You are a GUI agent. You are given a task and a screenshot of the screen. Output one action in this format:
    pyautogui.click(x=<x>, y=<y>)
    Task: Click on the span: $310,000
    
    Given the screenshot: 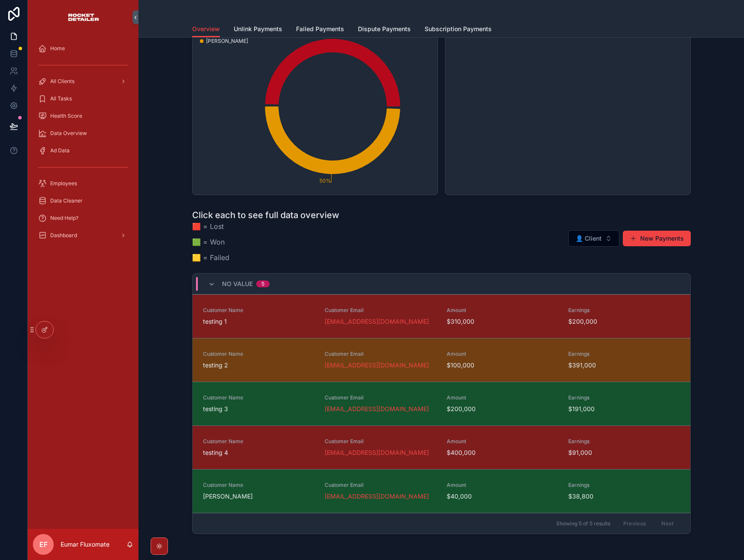 What is the action you would take?
    pyautogui.click(x=502, y=321)
    